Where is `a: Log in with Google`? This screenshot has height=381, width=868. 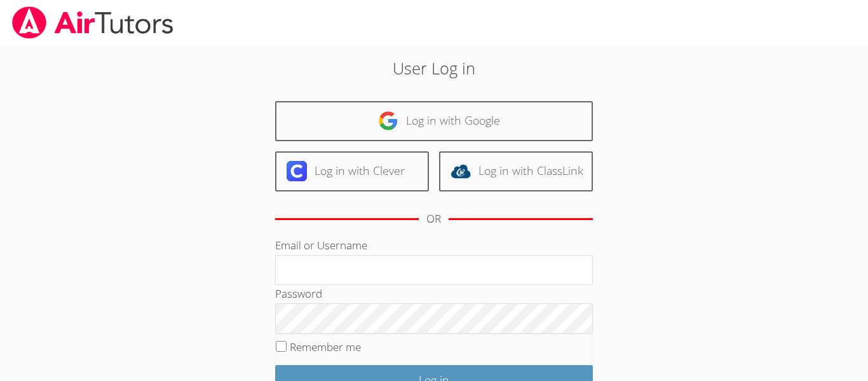 a: Log in with Google is located at coordinates (434, 120).